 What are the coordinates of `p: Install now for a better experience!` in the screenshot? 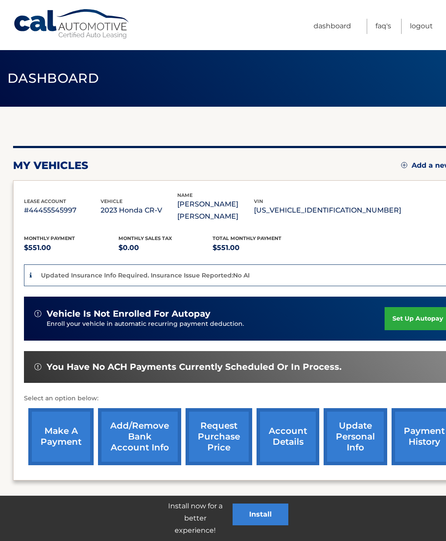 It's located at (195, 519).